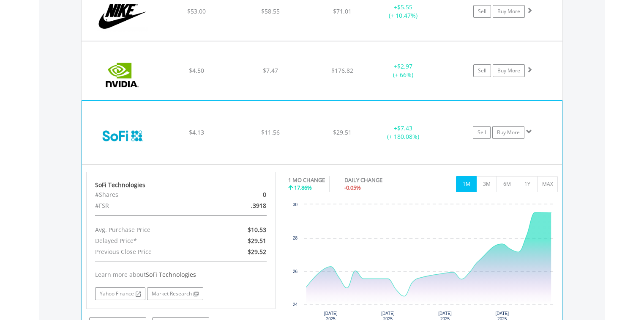 This screenshot has width=644, height=320. What do you see at coordinates (150, 194) in the screenshot?
I see `div: #Shares` at bounding box center [150, 194].